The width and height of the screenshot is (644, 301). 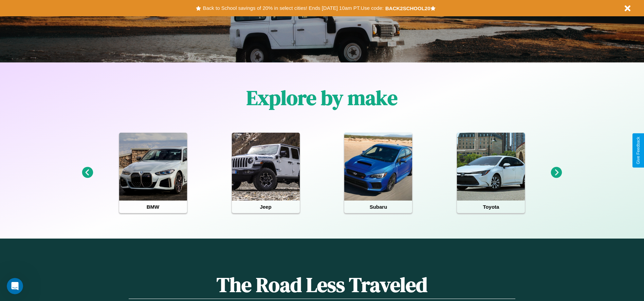 What do you see at coordinates (408, 8) in the screenshot?
I see `b: BACK2SCHOOL20` at bounding box center [408, 8].